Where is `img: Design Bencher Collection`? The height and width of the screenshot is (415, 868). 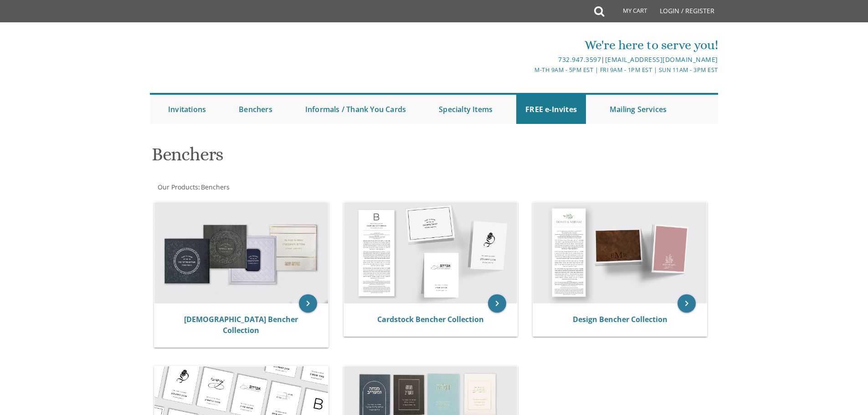 img: Design Bencher Collection is located at coordinates (620, 253).